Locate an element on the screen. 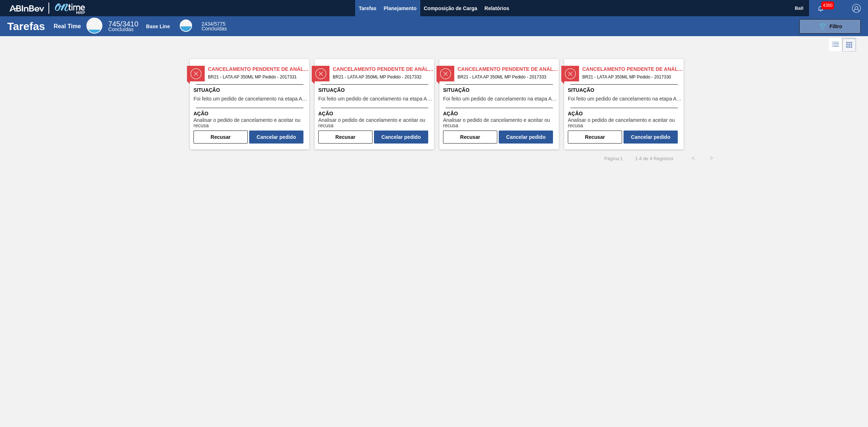 This screenshot has height=427, width=868. span: 1 - 4 de 4 Registros is located at coordinates (653, 158).